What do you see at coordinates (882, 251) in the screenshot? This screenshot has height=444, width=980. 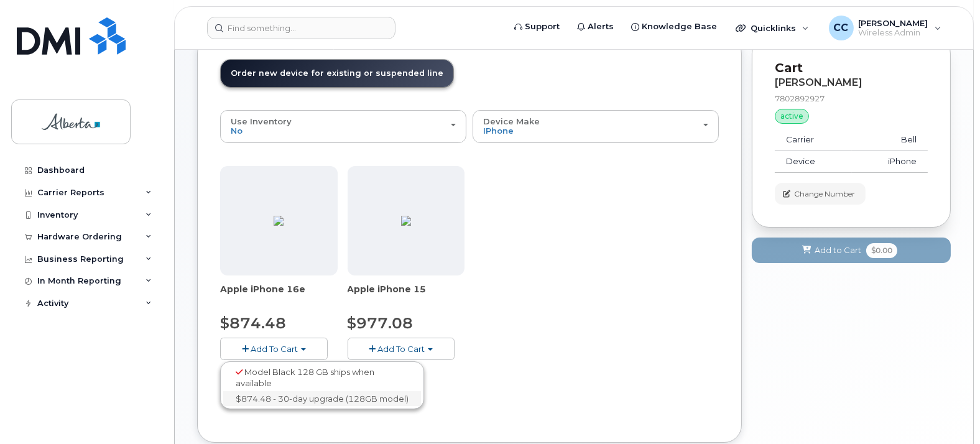 I see `span: $0.00` at bounding box center [882, 251].